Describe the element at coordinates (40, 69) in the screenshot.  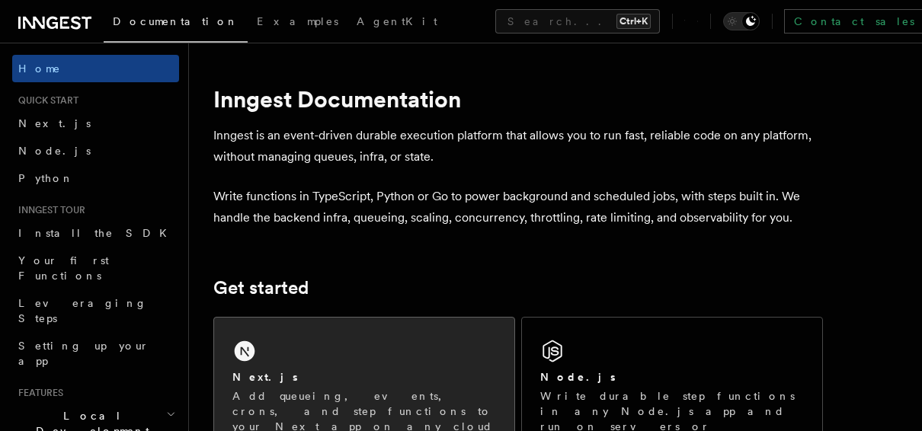
I see `span: Home` at that location.